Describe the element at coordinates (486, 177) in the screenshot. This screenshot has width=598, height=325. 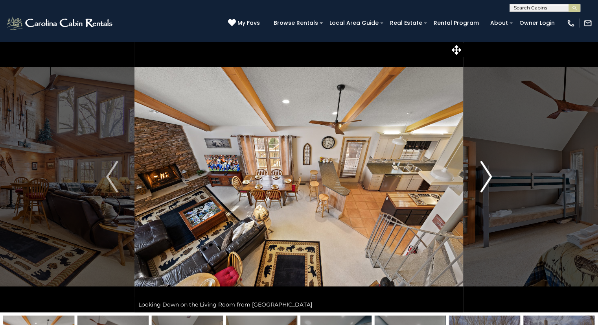
I see `button: Next` at that location.